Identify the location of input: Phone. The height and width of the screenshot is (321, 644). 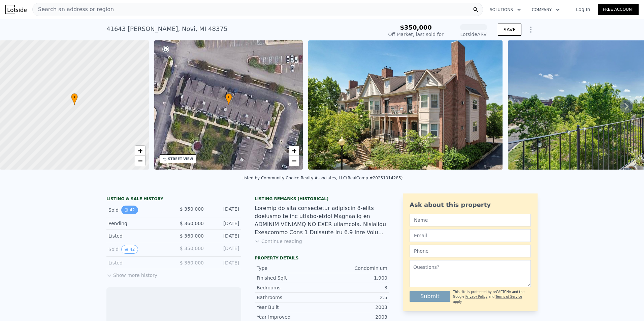
(470, 251).